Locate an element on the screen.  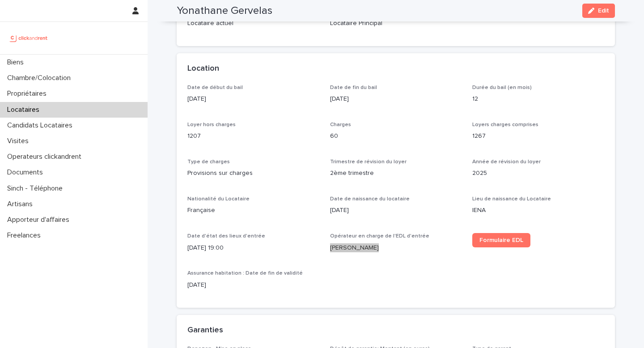
p: Sinch - Téléphone is located at coordinates (37, 188).